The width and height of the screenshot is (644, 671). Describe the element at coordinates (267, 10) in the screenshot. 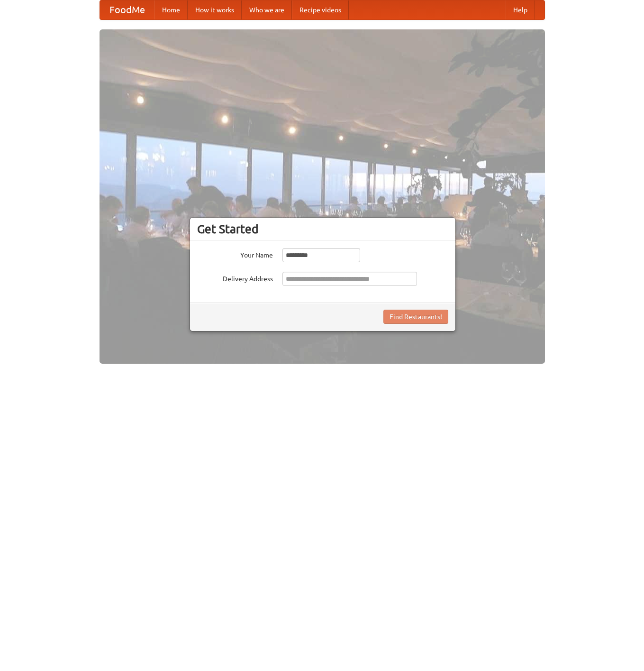

I see `a: Who we are` at that location.